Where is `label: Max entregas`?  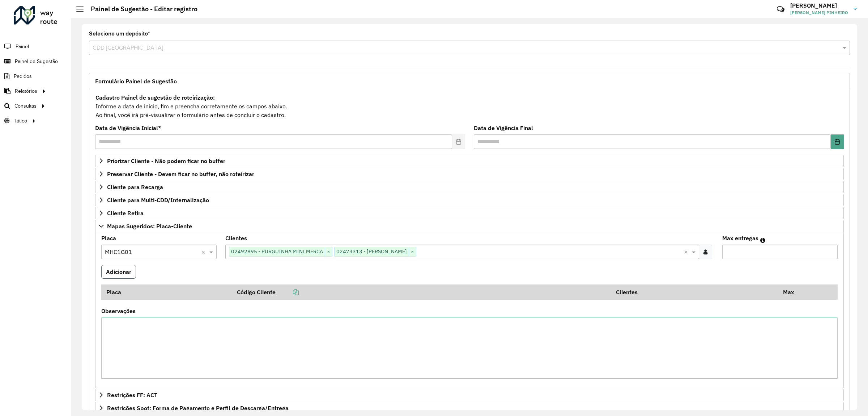
label: Max entregas is located at coordinates (740, 238).